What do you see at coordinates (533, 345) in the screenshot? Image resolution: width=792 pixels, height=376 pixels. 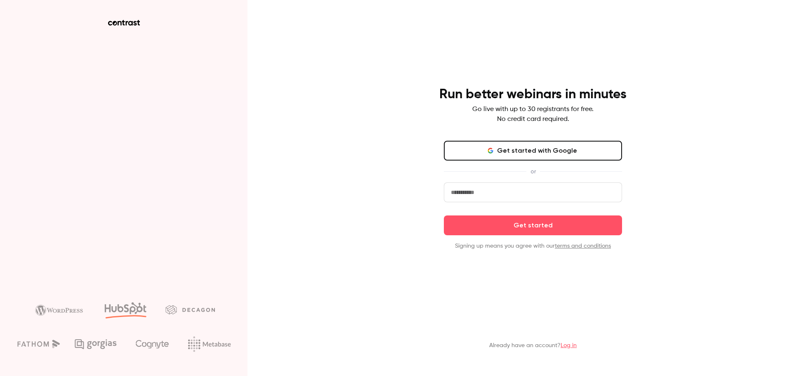 I see `p: Already have an account?` at bounding box center [533, 345].